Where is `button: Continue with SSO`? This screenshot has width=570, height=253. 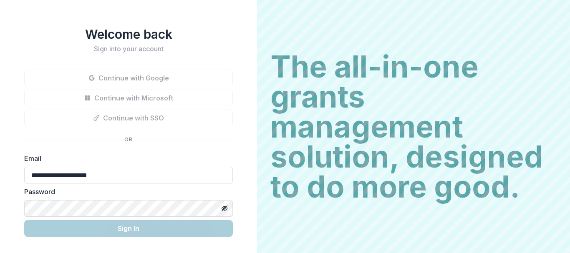
button: Continue with SSO is located at coordinates (128, 118).